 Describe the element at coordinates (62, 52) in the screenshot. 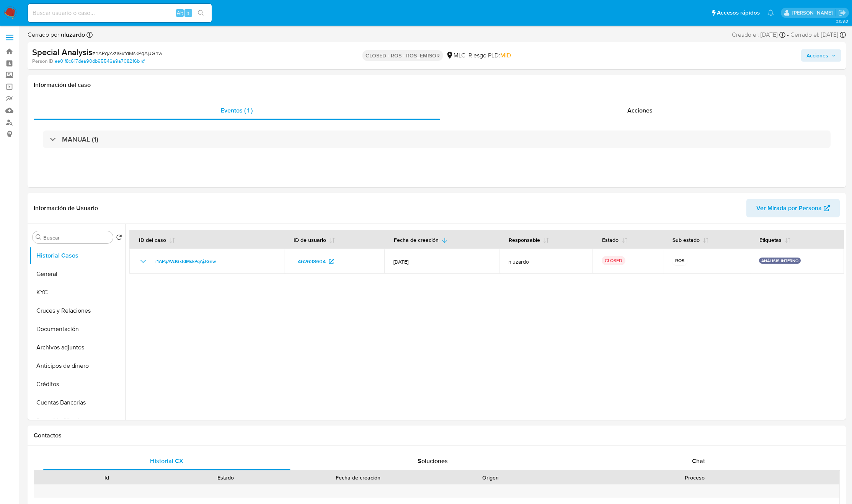

I see `b: Special Analysis` at that location.